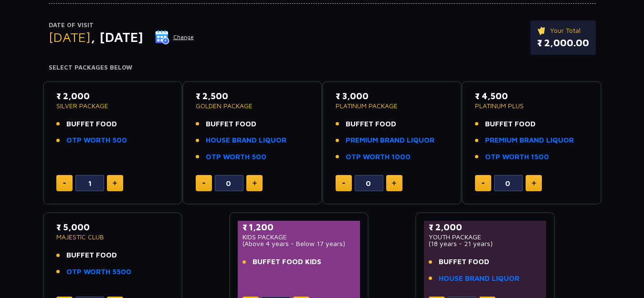 The height and width of the screenshot is (298, 644). What do you see at coordinates (174, 37) in the screenshot?
I see `button: Change` at bounding box center [174, 37].